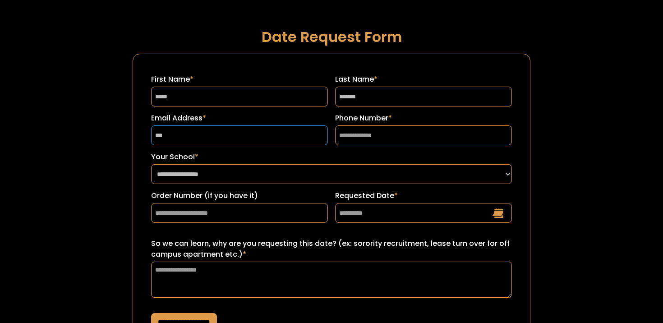 Image resolution: width=663 pixels, height=323 pixels. I want to click on label: So we can learn, why are you requesting this date? (ex: sorority recruitment, lease turn over for..., so click(332, 249).